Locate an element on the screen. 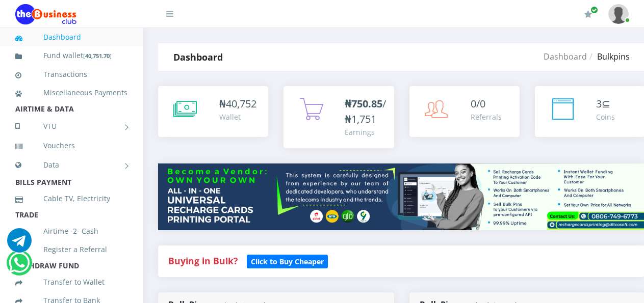 Image resolution: width=644 pixels, height=303 pixels. span: 40,752 is located at coordinates (241, 104).